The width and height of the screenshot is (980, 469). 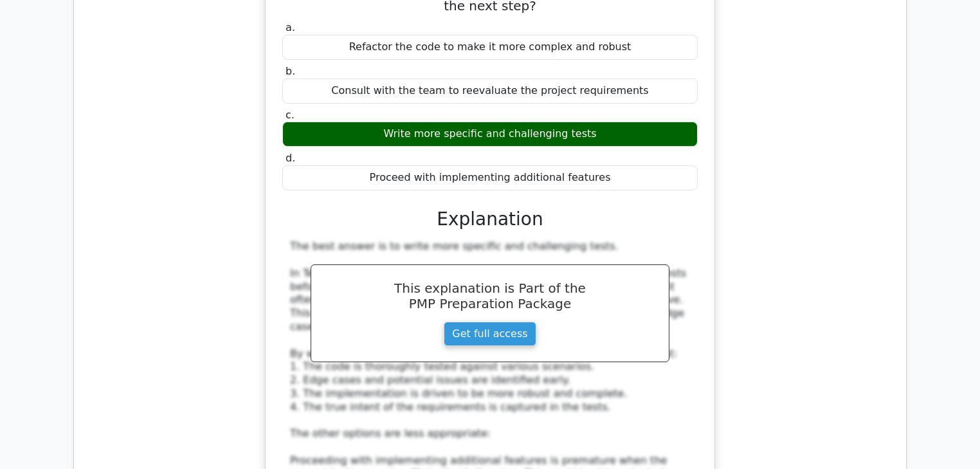 I want to click on span: b., so click(x=290, y=71).